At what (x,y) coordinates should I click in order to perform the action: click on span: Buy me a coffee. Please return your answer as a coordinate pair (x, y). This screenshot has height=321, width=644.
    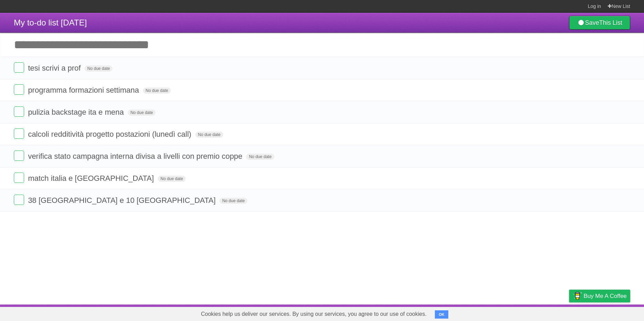
    Looking at the image, I should click on (605, 296).